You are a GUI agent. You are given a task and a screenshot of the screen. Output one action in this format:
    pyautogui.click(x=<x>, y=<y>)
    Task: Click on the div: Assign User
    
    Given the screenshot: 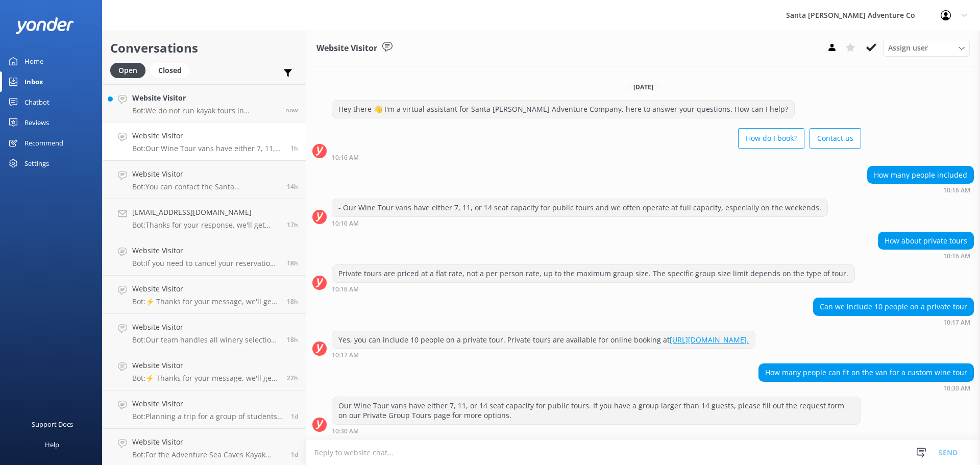 What is the action you would take?
    pyautogui.click(x=927, y=48)
    